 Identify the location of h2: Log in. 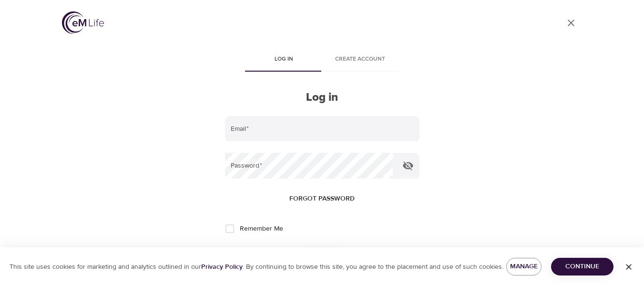
(322, 98).